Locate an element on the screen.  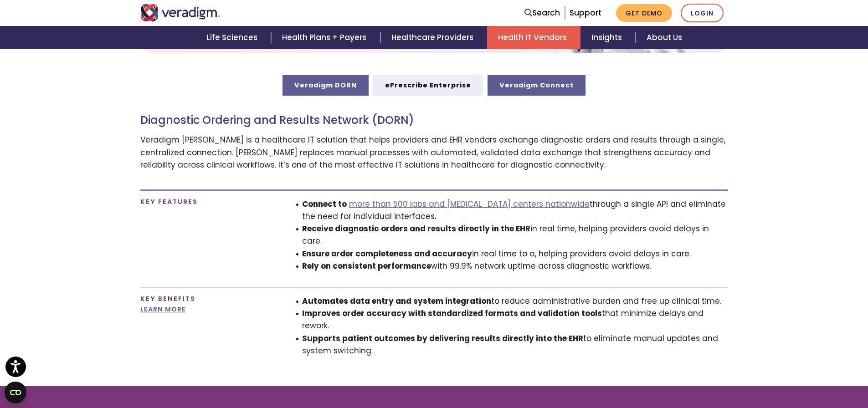
a: Health IT Vendors is located at coordinates (534, 37).